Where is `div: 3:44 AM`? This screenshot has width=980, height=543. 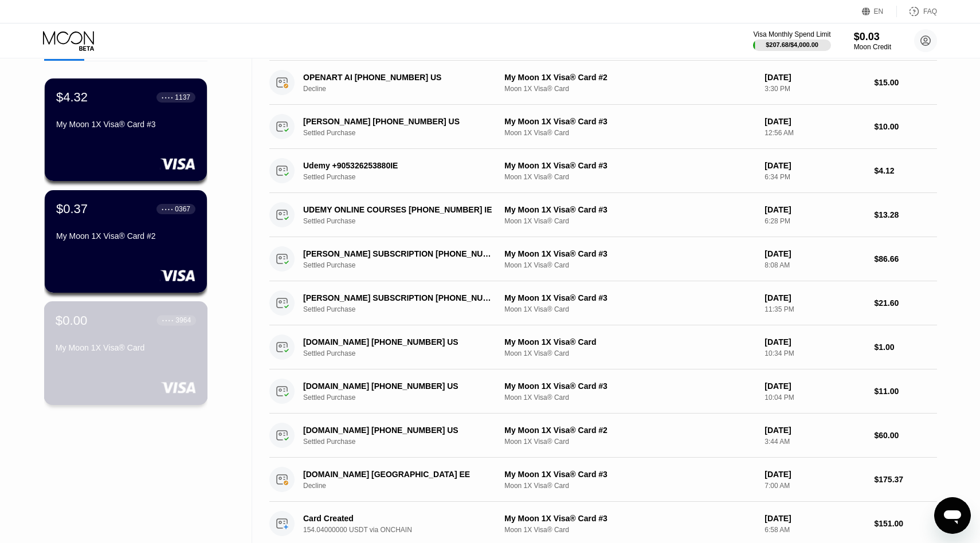 div: 3:44 AM is located at coordinates (815, 442).